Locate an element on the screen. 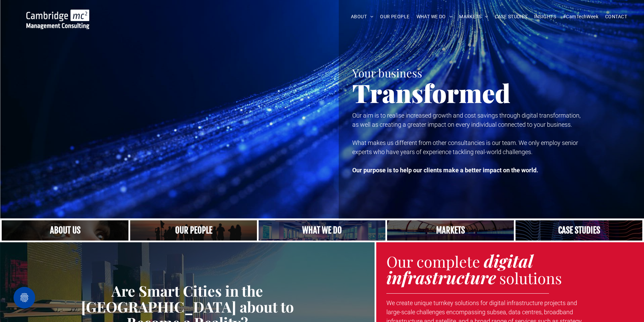 The width and height of the screenshot is (644, 322). a: ABOUT is located at coordinates (362, 16).